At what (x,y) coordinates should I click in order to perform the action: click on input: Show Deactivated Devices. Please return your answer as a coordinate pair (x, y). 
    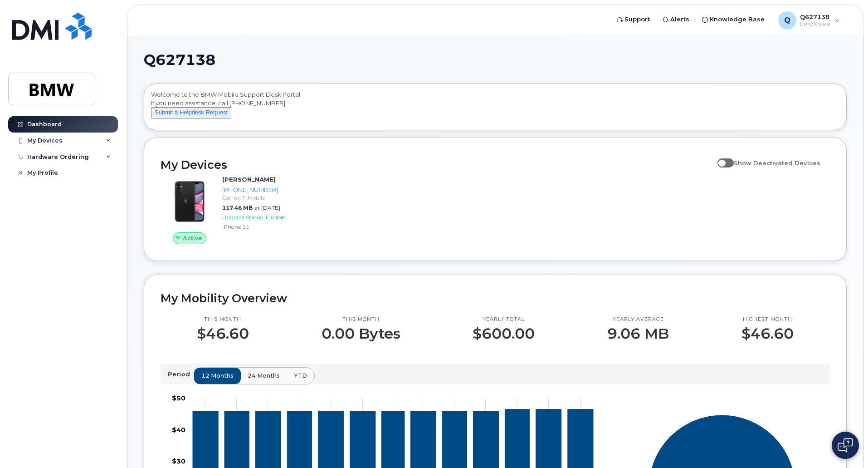
    Looking at the image, I should click on (721, 158).